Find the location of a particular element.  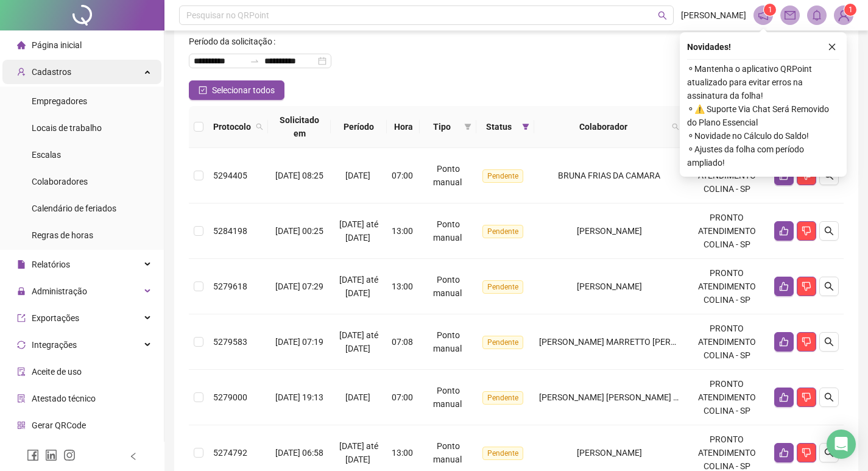

span: Colaboradores is located at coordinates (59, 182).